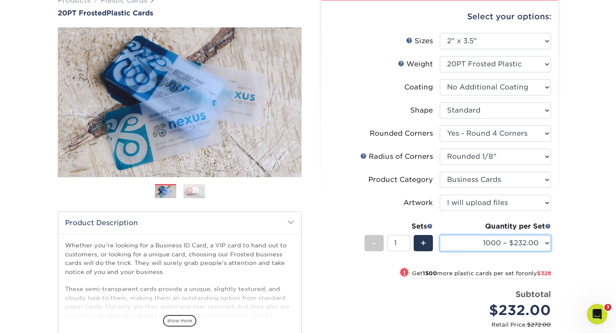 The image size is (616, 333). What do you see at coordinates (180, 102) in the screenshot?
I see `img: 20PT Frosted 01` at bounding box center [180, 102].